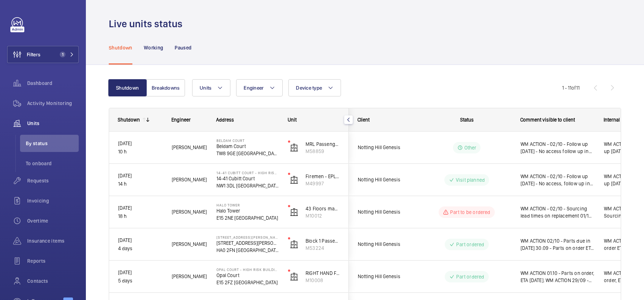 The height and width of the screenshot is (300, 644). I want to click on p: 14 h, so click(140, 184).